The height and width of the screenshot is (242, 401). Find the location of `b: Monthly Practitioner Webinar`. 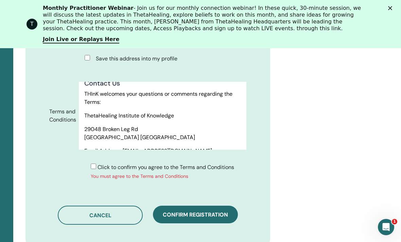

b: Monthly Practitioner Webinar is located at coordinates (88, 8).